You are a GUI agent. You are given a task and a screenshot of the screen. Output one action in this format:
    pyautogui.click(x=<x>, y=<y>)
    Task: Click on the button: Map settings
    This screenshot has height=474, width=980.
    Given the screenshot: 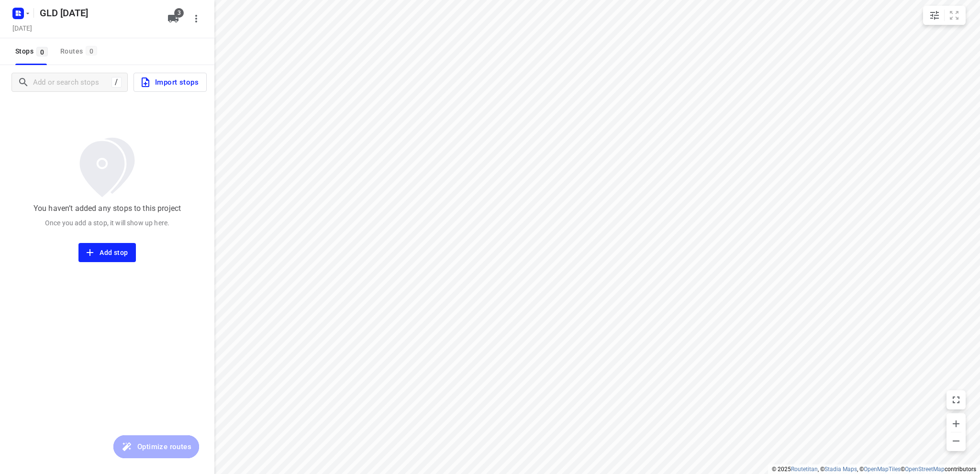 What is the action you would take?
    pyautogui.click(x=934, y=15)
    